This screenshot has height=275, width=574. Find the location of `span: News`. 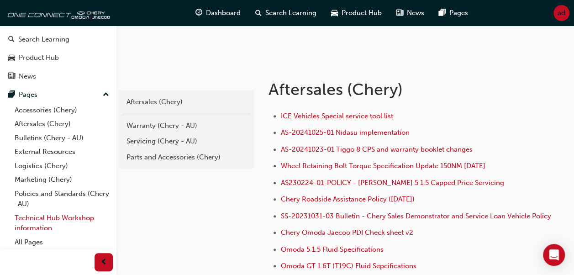

span: News is located at coordinates (415, 13).